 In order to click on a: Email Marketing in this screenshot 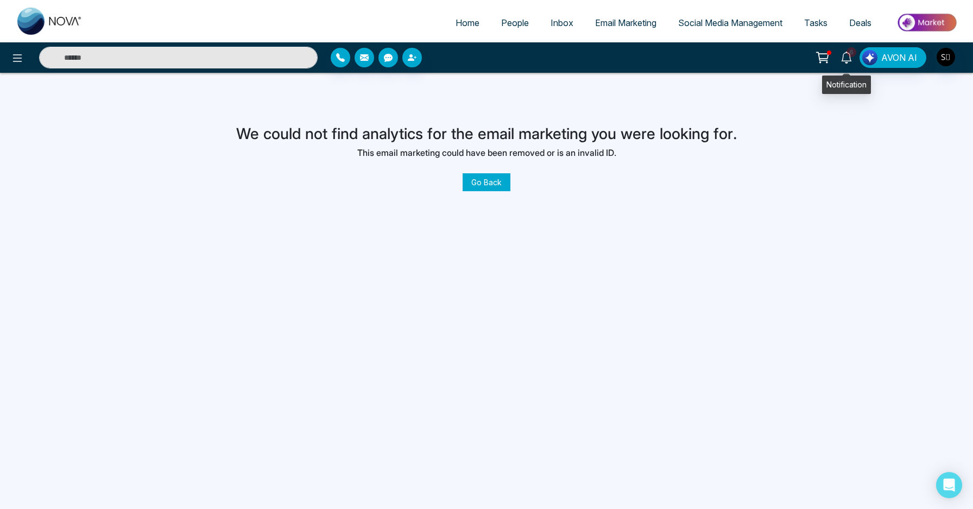, I will do `click(626, 23)`.